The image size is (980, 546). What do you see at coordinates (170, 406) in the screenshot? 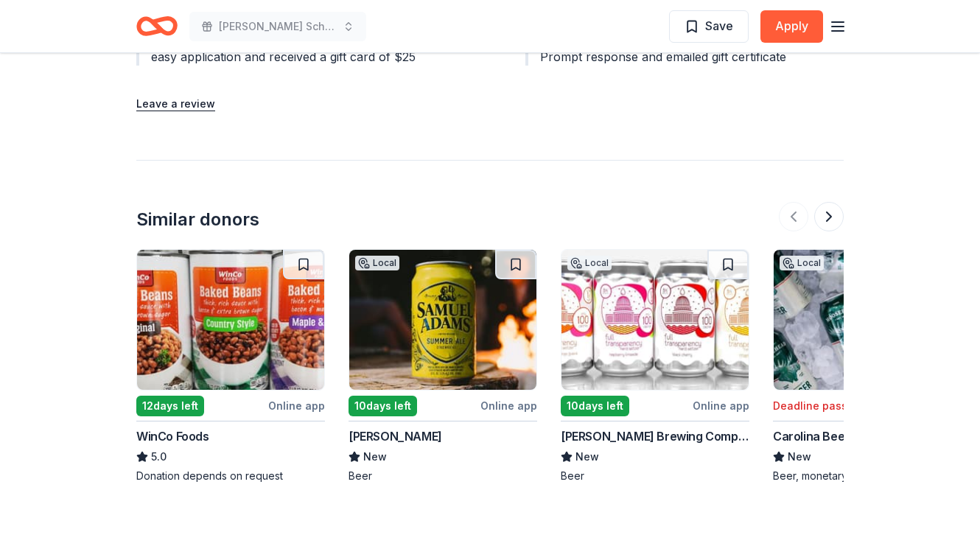
I see `div: 12 days left` at bounding box center [170, 406].